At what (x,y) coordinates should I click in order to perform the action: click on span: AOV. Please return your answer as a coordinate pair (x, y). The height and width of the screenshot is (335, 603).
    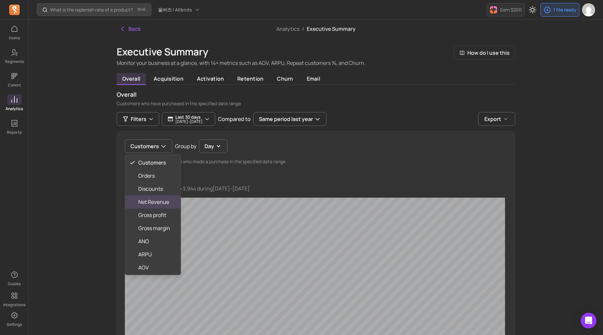
    Looking at the image, I should click on (154, 267).